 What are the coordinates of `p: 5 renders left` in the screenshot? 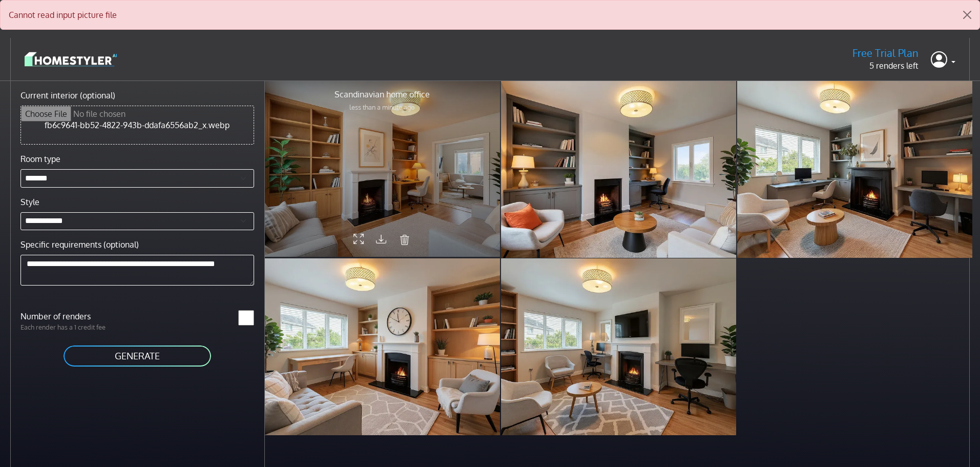 It's located at (885, 66).